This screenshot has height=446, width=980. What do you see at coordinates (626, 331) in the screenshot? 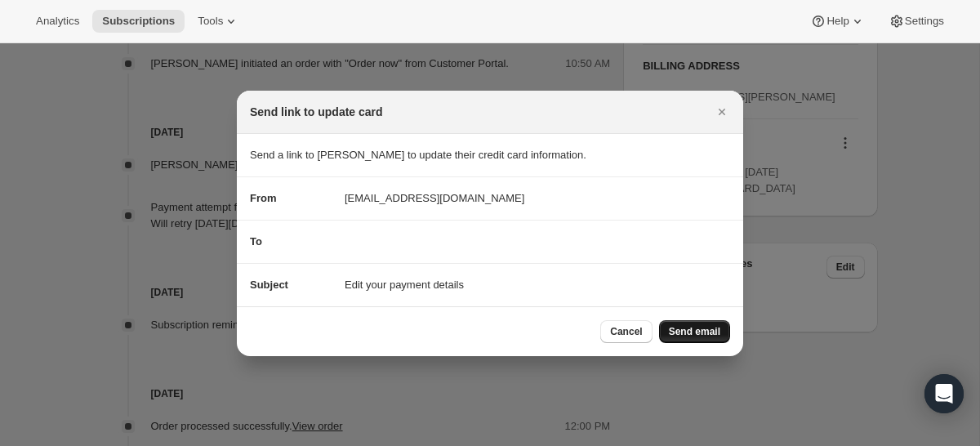
I see `span: Cancel` at bounding box center [626, 331].